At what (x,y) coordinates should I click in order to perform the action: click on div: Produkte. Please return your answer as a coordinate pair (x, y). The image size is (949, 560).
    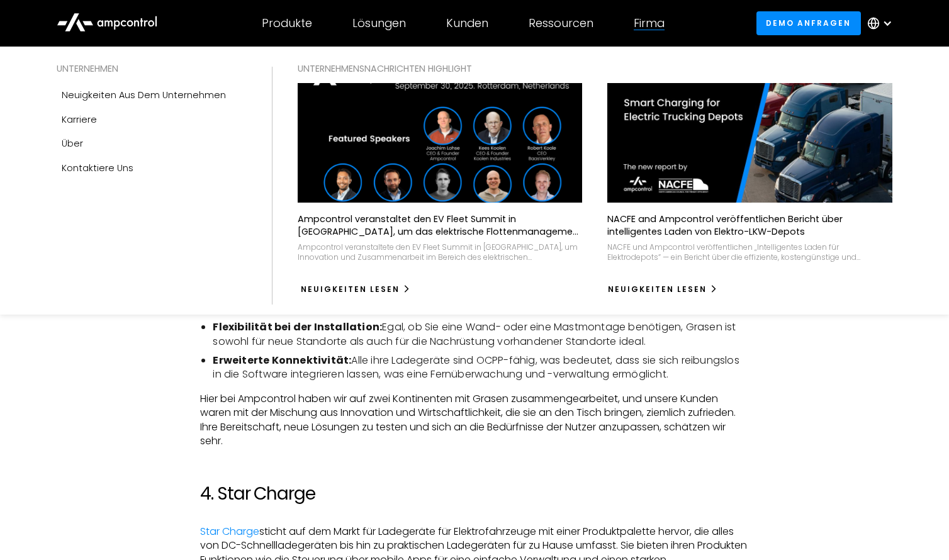
    Looking at the image, I should click on (287, 24).